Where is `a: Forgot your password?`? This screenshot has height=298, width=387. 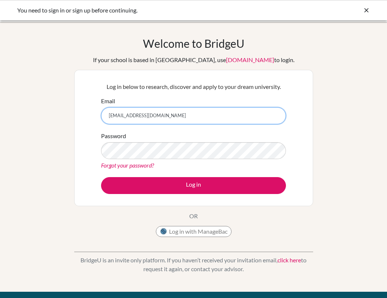 a: Forgot your password? is located at coordinates (127, 165).